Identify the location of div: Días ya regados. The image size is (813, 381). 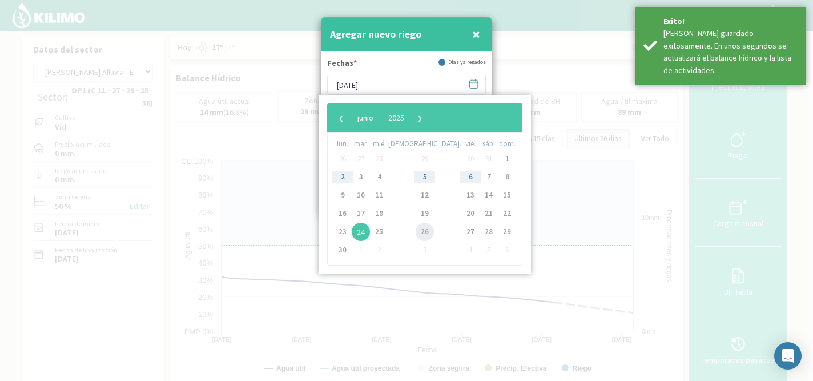
(462, 62).